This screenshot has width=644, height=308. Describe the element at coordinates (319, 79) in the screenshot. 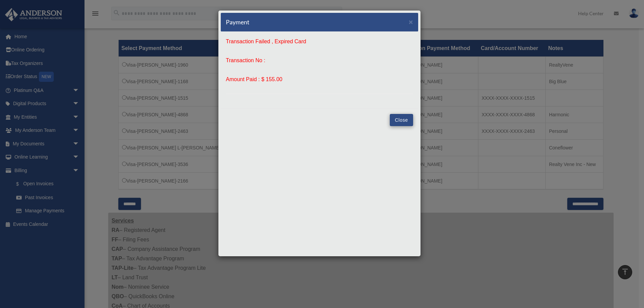

I see `p: Amount Paid : $ 155.00` at that location.